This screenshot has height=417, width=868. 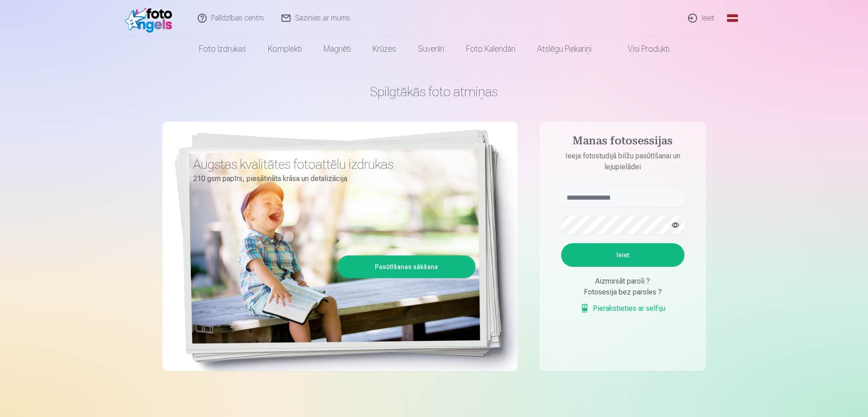 What do you see at coordinates (331, 164) in the screenshot?
I see `h3: Augstas kvalitātes fotoattēlu izdrukas` at bounding box center [331, 164].